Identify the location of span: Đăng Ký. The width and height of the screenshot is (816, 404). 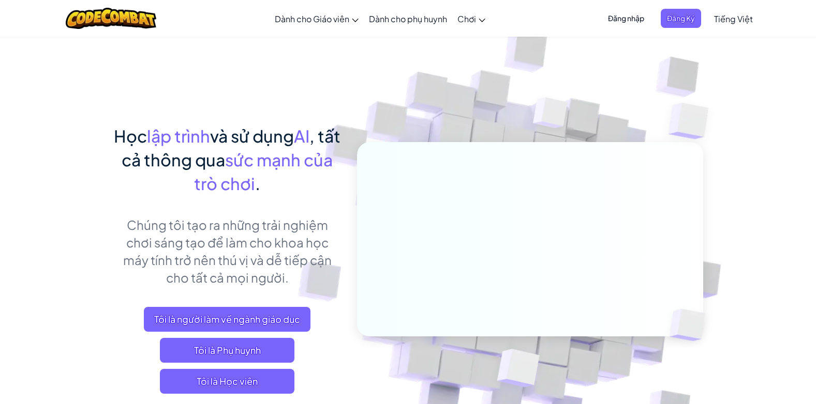
(681, 18).